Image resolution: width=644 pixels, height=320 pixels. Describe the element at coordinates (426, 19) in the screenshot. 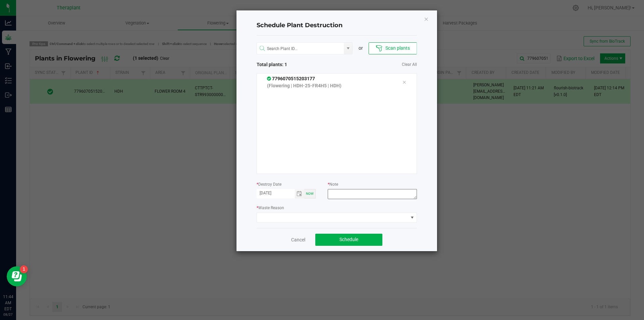

I see `button: Close` at that location.